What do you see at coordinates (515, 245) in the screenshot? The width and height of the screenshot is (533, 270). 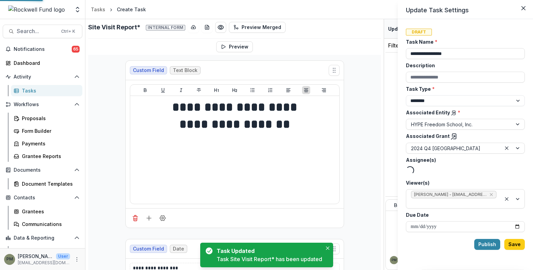 I see `button: Save` at bounding box center [515, 245].